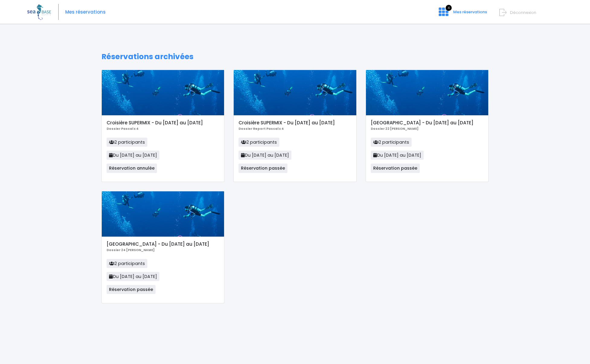 This screenshot has width=590, height=364. I want to click on span: Déconnexion, so click(523, 12).